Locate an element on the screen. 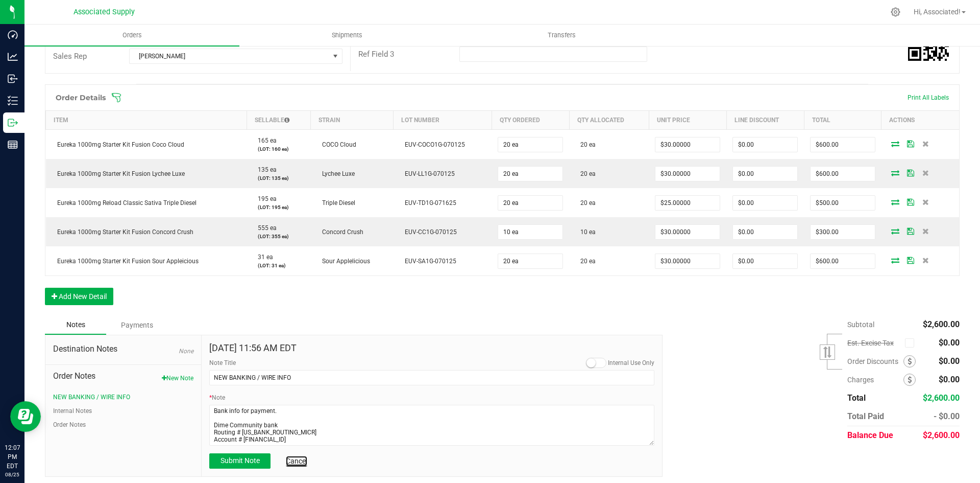 The image size is (980, 483). span: EUV-SA1G-070125 is located at coordinates (428, 261).